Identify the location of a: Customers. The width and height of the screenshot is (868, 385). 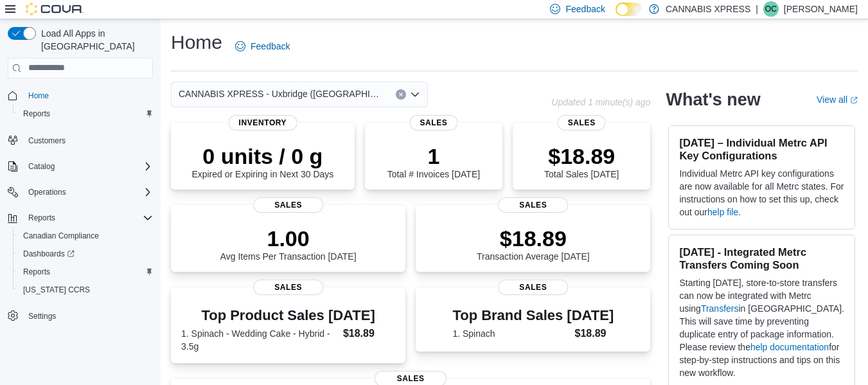
(47, 141).